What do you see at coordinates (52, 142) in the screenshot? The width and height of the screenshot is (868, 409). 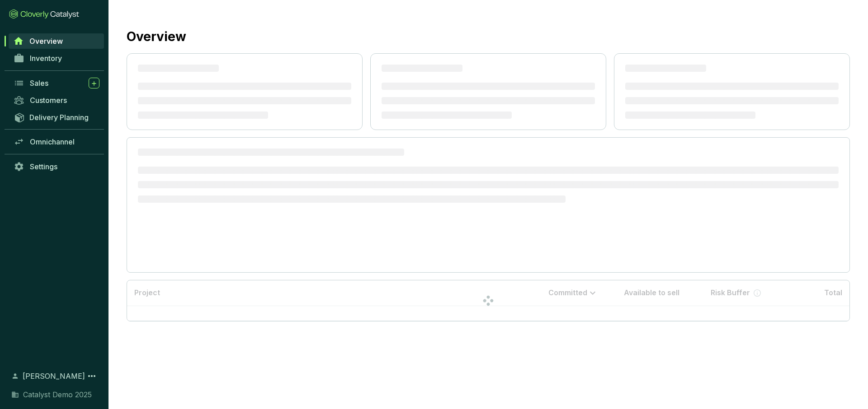 I see `span: Omnichannel` at bounding box center [52, 142].